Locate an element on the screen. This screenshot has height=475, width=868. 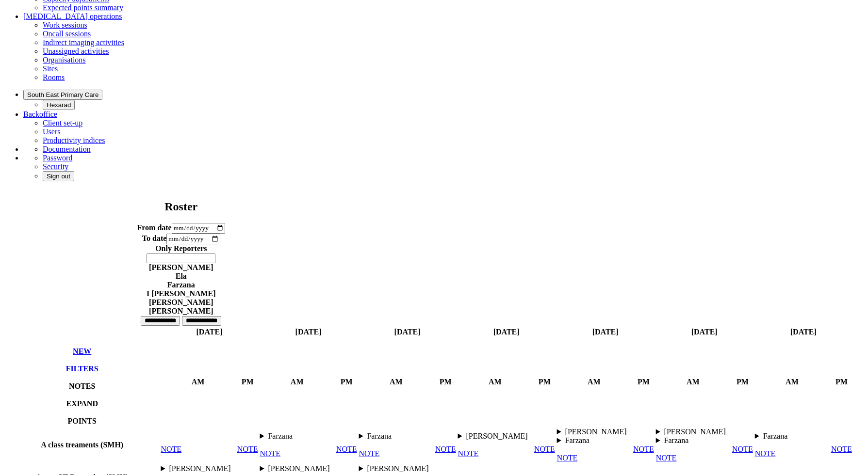
div: US Head & Neck 09:00 - 12:00 is located at coordinates (296, 469).